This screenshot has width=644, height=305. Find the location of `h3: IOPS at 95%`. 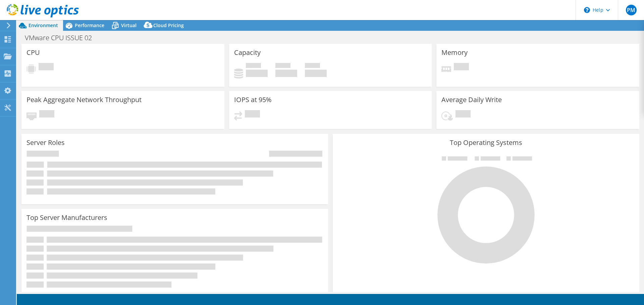

h3: IOPS at 95% is located at coordinates (253, 100).